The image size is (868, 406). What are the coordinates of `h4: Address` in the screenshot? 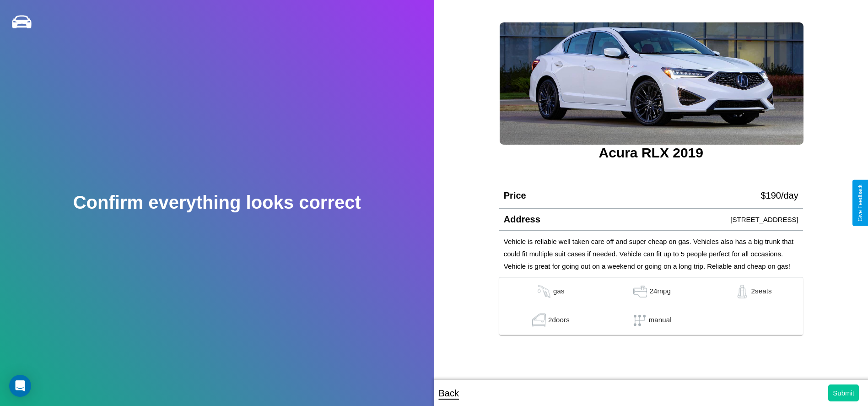 It's located at (522, 219).